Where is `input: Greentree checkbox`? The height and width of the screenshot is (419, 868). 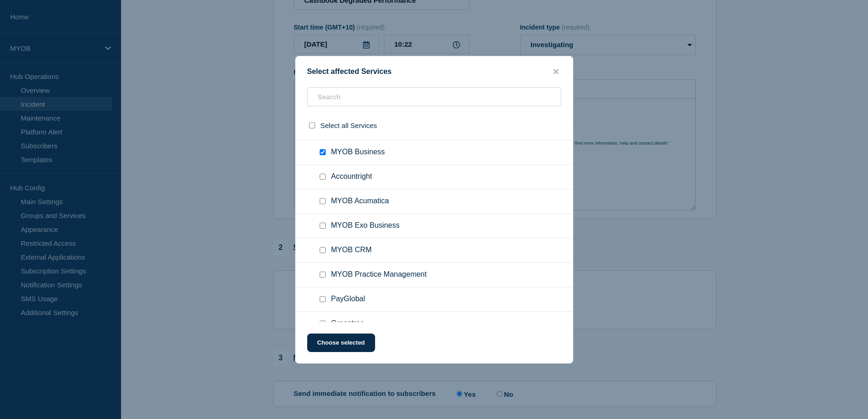 input: Greentree checkbox is located at coordinates (322, 324).